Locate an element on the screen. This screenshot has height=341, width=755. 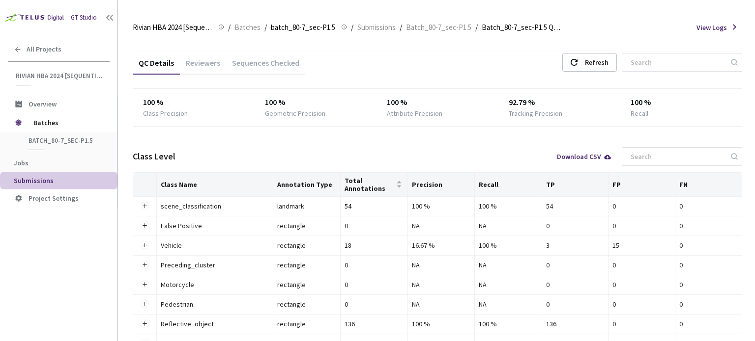
th: Class Name is located at coordinates (215, 185).